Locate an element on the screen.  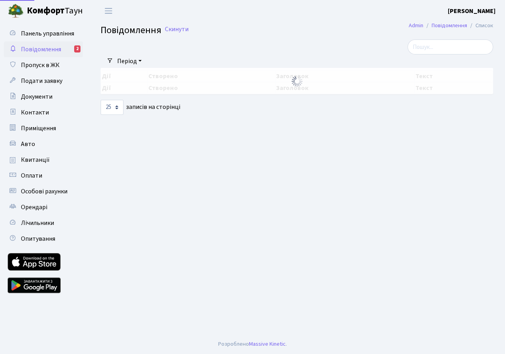
div: 2 is located at coordinates (77, 49).